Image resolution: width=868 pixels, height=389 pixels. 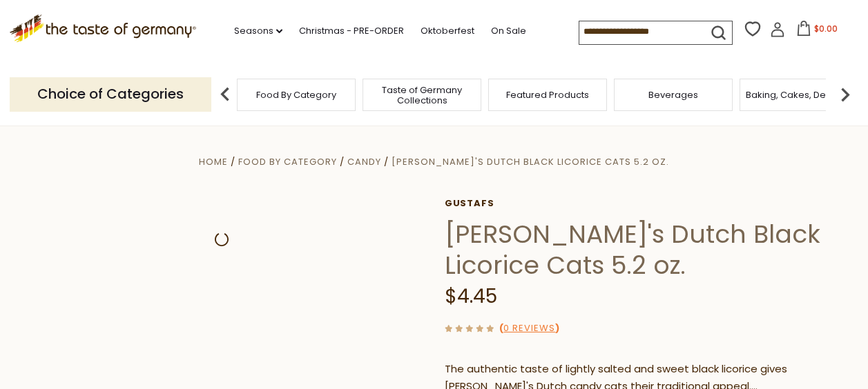 What do you see at coordinates (673, 95) in the screenshot?
I see `span: Beverages` at bounding box center [673, 95].